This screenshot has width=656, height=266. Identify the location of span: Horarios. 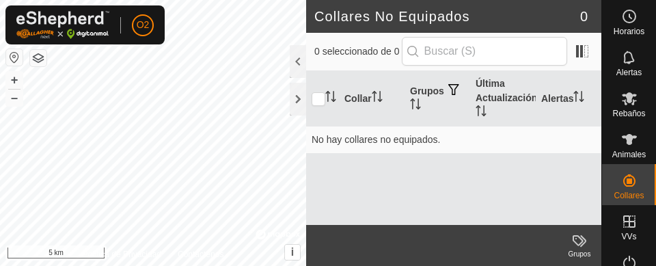
(629, 31).